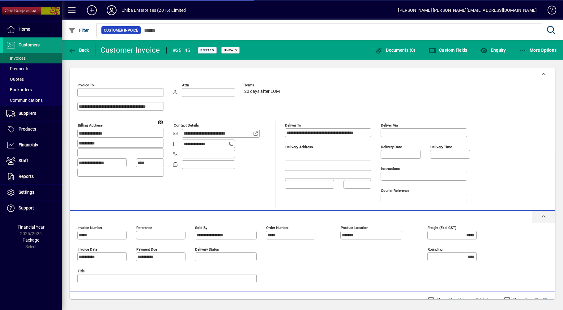 The width and height of the screenshot is (563, 310). I want to click on span: Unpaid, so click(231, 50).